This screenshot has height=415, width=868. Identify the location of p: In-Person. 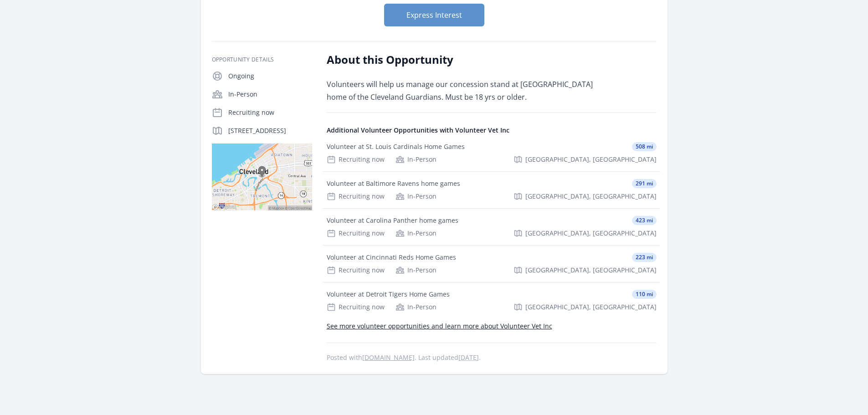
(270, 94).